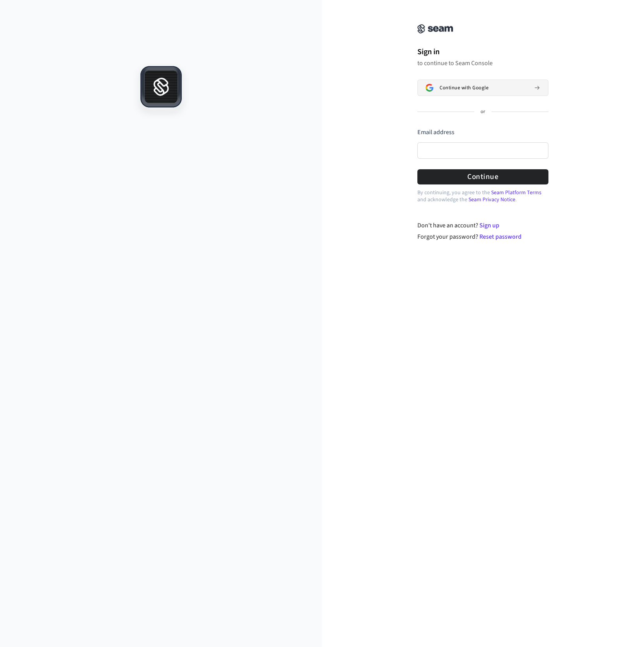 The height and width of the screenshot is (647, 644). I want to click on a: Seam Privacy Notice, so click(492, 200).